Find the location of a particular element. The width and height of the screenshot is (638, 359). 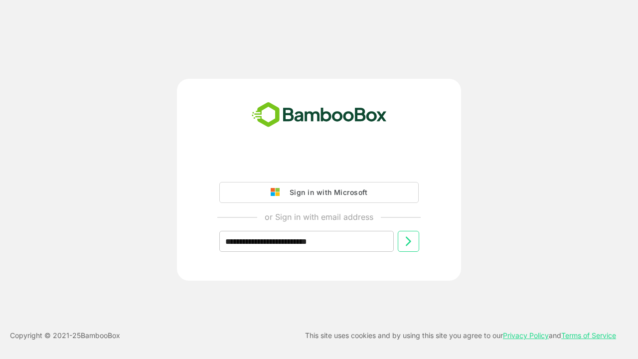

img: google is located at coordinates (278, 192).